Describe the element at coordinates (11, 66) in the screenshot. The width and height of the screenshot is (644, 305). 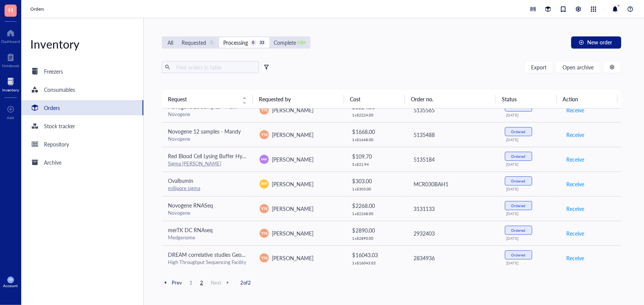
I see `div: Notebook` at that location.